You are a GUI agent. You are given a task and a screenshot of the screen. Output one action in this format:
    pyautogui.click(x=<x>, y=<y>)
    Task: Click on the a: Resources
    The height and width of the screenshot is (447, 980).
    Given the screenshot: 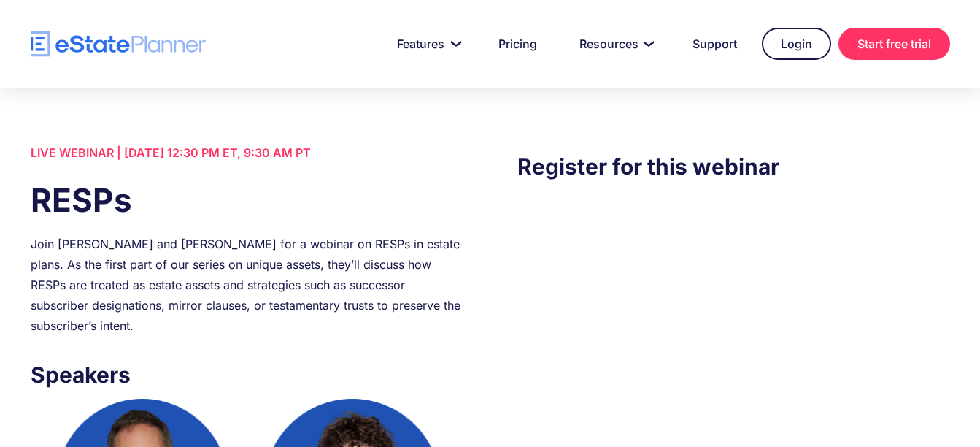 What is the action you would take?
    pyautogui.click(x=614, y=44)
    